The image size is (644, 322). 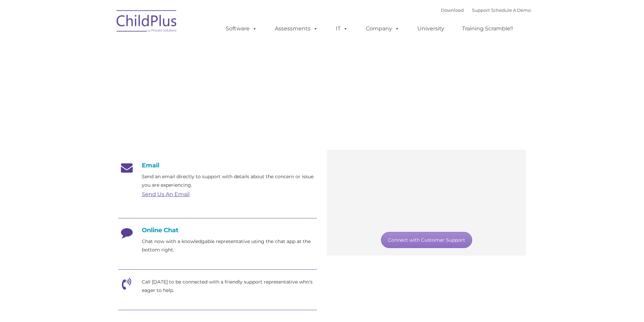 What do you see at coordinates (342, 29) in the screenshot?
I see `a: IT` at bounding box center [342, 29].